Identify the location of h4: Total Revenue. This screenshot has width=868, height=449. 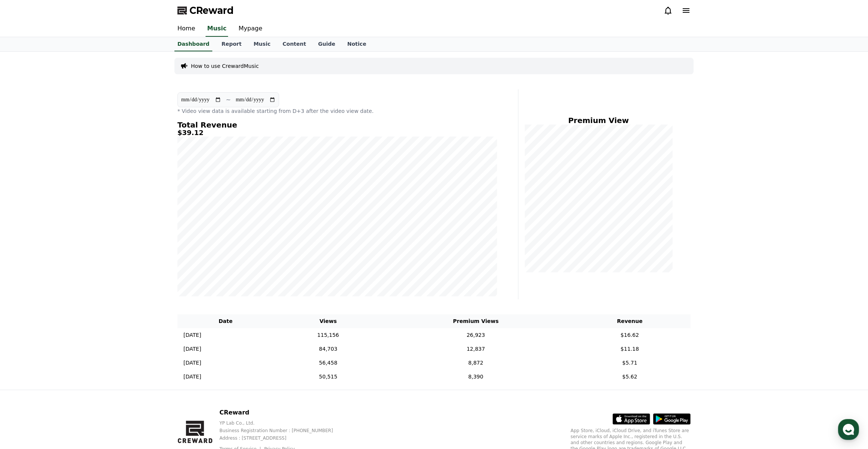
(337, 125).